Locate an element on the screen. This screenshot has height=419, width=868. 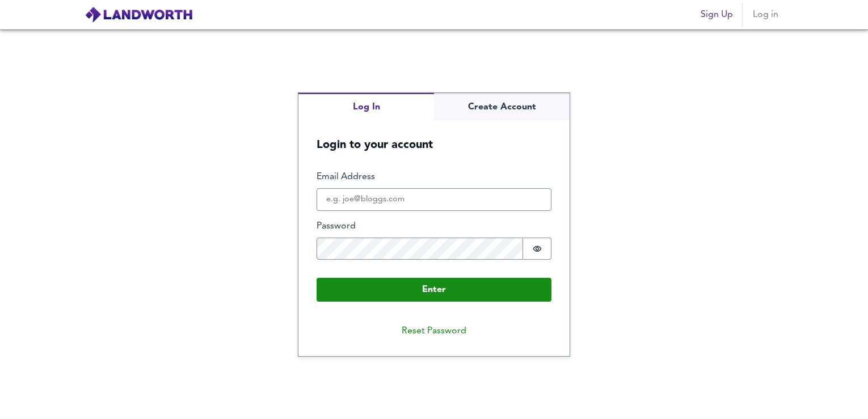
label: Password is located at coordinates (434, 226).